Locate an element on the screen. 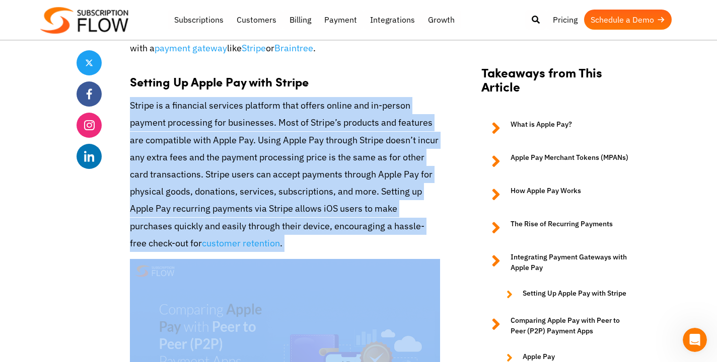  h2: Takeaways from This Article is located at coordinates (556, 85).